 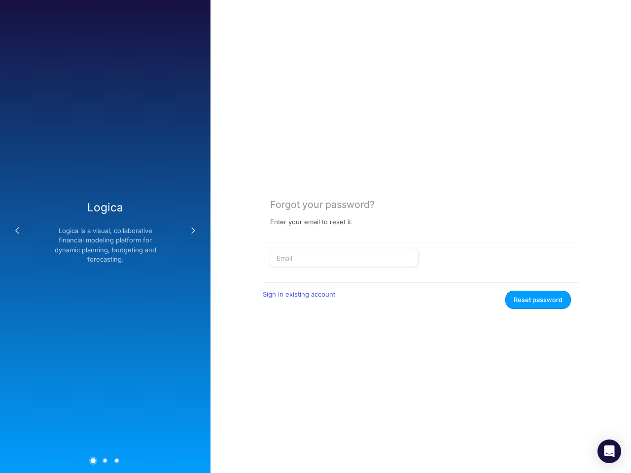 What do you see at coordinates (193, 231) in the screenshot?
I see `button: Next` at bounding box center [193, 231].